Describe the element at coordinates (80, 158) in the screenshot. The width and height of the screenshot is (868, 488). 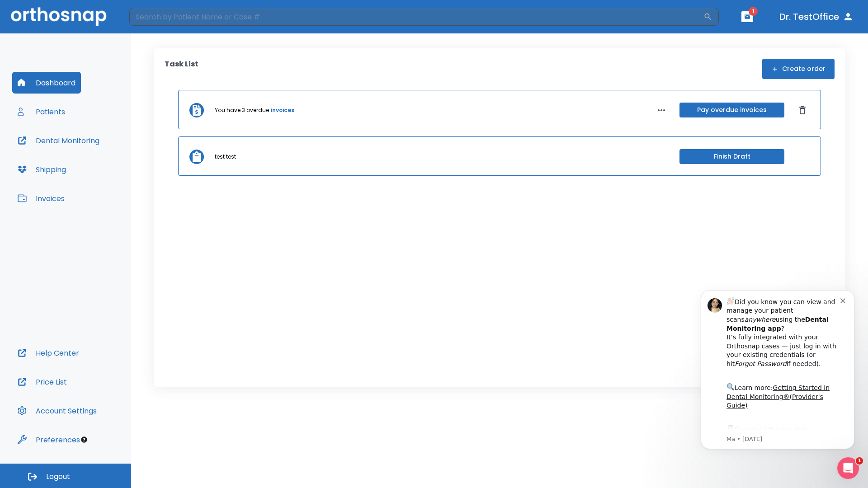
I see `a: App Store` at that location.